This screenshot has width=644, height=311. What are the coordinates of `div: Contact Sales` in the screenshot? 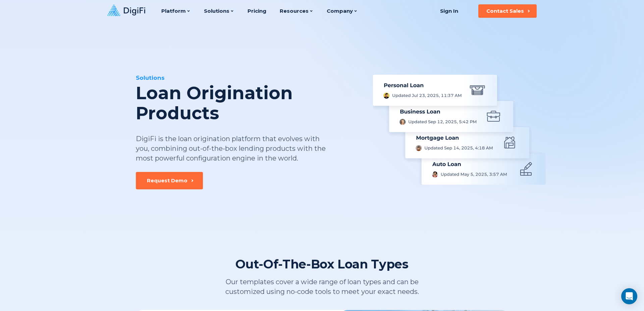 It's located at (505, 11).